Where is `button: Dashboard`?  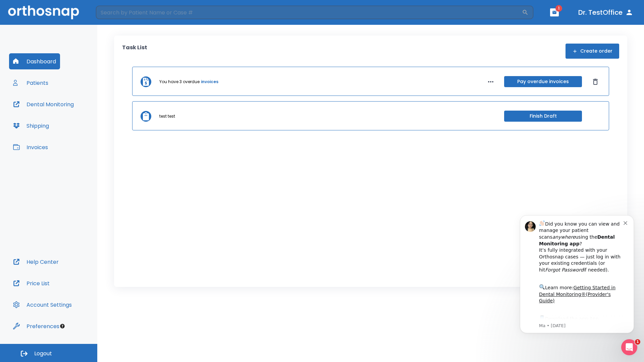
button: Dashboard is located at coordinates (34, 61).